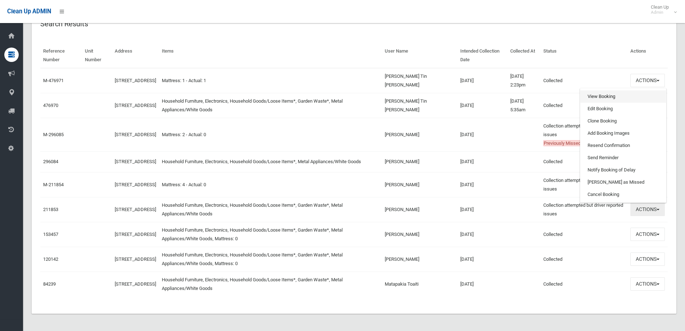  What do you see at coordinates (51, 209) in the screenshot?
I see `a: 211853` at bounding box center [51, 209].